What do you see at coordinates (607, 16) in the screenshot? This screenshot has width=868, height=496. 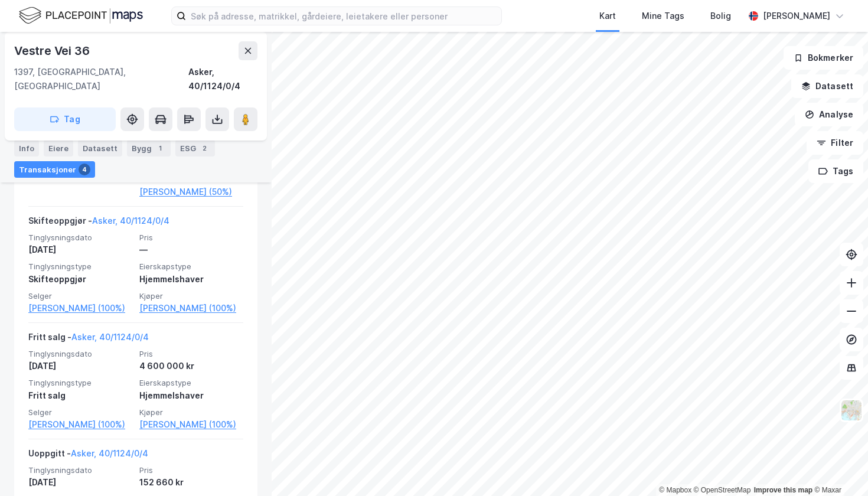 I see `div: Kart` at bounding box center [607, 16].